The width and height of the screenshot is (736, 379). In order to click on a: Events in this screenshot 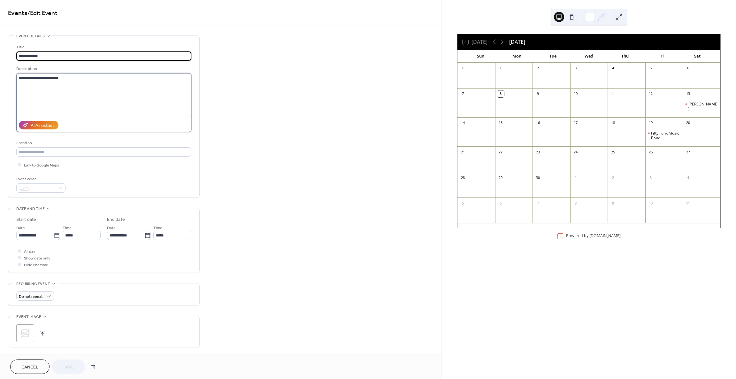, I will do `click(18, 13)`.